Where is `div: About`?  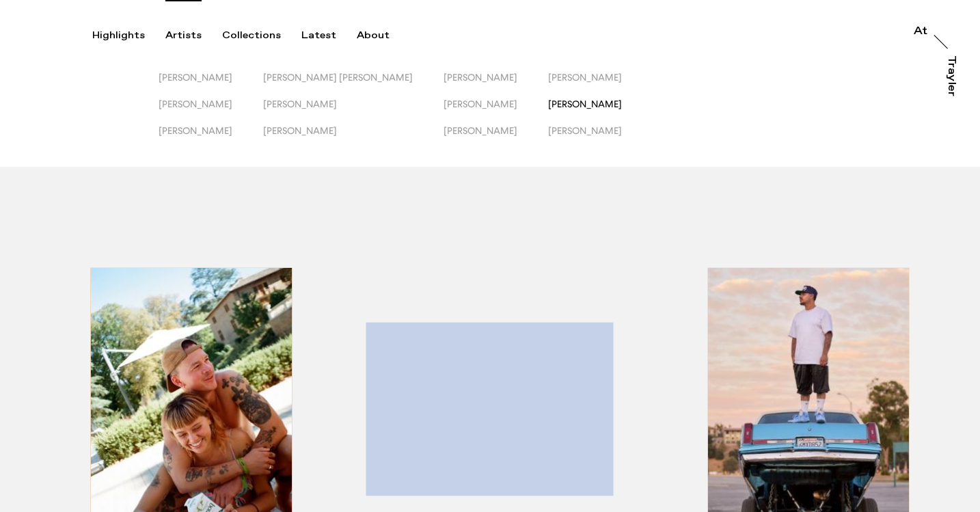 div: About is located at coordinates (373, 35).